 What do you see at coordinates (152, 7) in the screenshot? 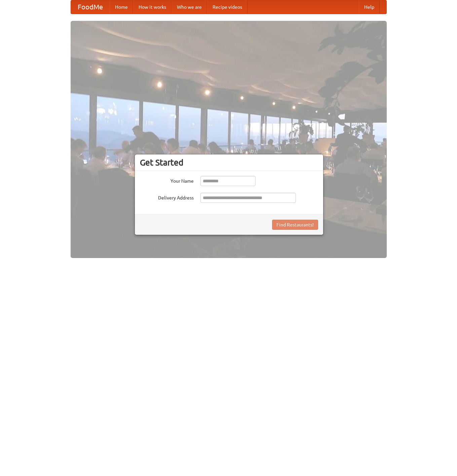
I see `a: How it works` at bounding box center [152, 7].